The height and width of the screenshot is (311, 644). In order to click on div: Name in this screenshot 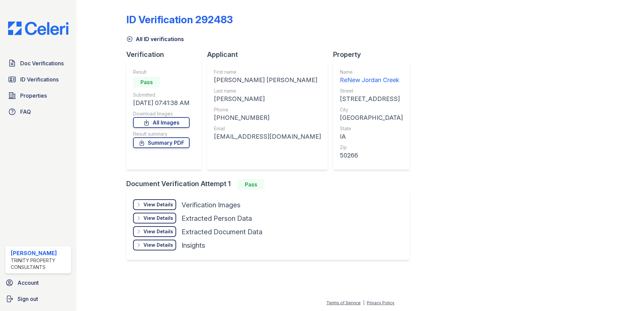, I will do `click(371, 72)`.